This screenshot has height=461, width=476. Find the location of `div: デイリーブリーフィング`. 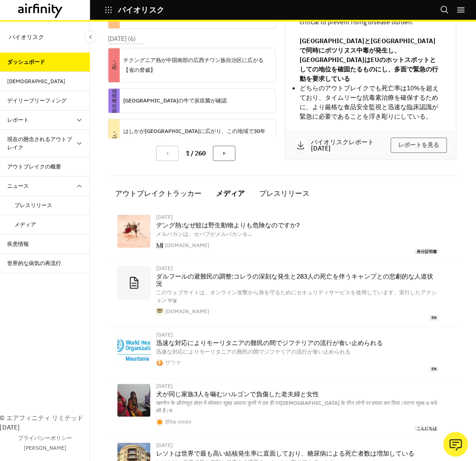

div: デイリーブリーフィング is located at coordinates (37, 101).